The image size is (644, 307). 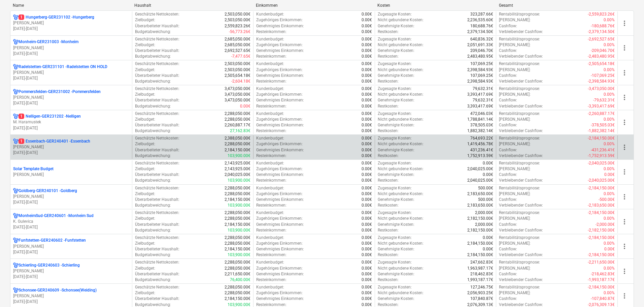 What do you see at coordinates (601, 39) in the screenshot?
I see `p: -2,692,527.65€` at bounding box center [601, 39].